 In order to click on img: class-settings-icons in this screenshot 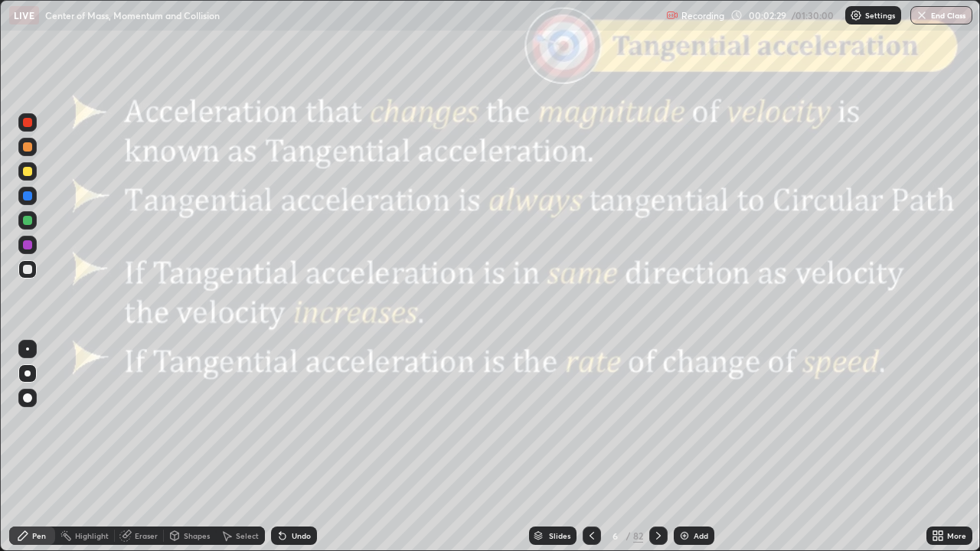, I will do `click(856, 15)`.